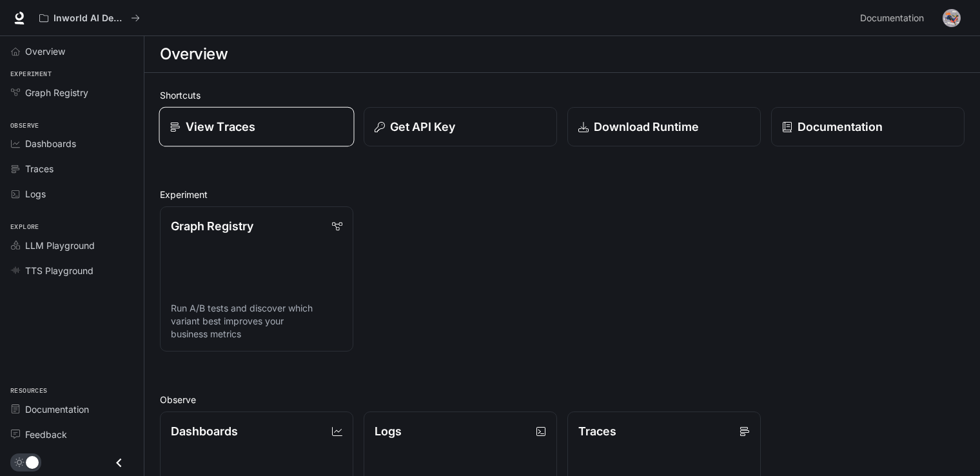 This screenshot has width=980, height=476. I want to click on a: TTS Playground, so click(72, 270).